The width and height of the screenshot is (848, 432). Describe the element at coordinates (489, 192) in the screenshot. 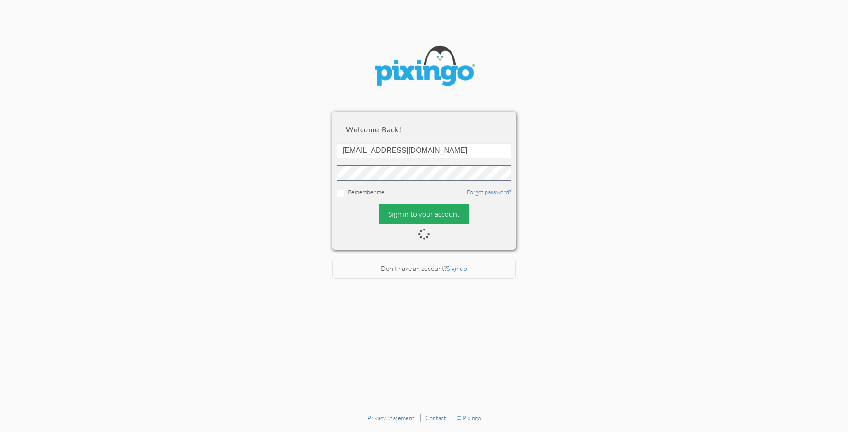

I see `a: Forgot password?` at that location.